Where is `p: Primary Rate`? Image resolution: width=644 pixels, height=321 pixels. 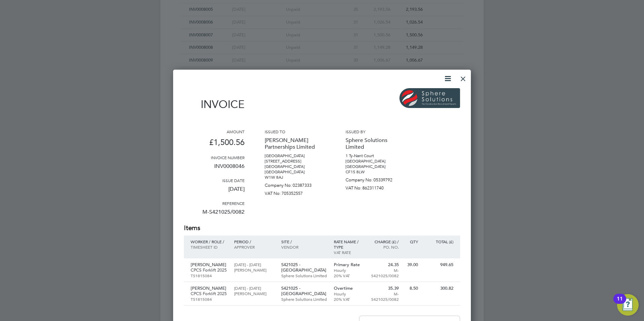 p: Primary Rate is located at coordinates (348, 265).